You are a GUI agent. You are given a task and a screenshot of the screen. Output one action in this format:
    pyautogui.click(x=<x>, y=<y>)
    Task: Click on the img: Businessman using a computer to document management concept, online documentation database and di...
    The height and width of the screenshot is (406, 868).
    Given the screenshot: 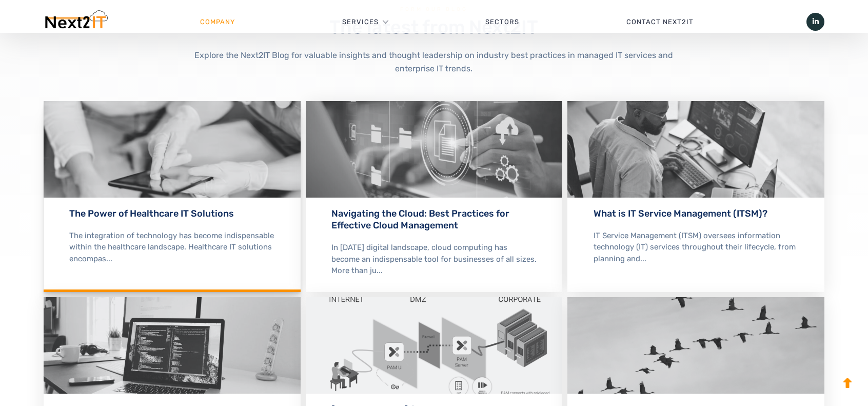 What is the action you would take?
    pyautogui.click(x=434, y=149)
    